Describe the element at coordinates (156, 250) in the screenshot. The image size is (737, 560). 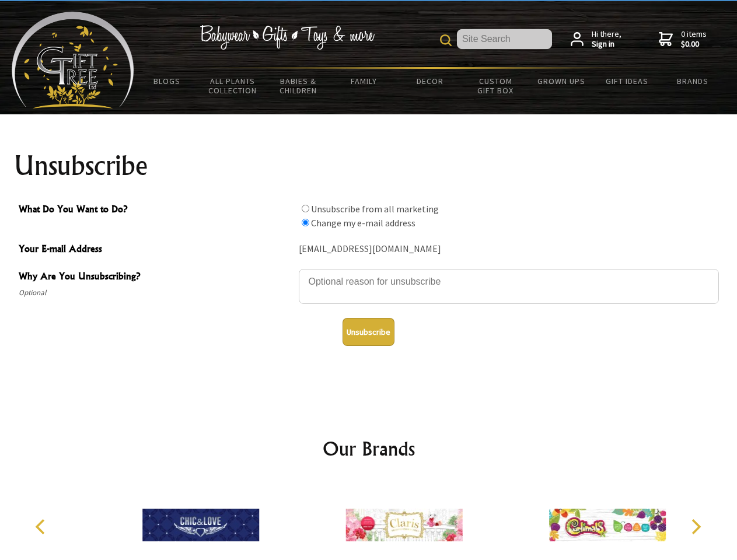
I see `span: Your E-mail Address` at that location.